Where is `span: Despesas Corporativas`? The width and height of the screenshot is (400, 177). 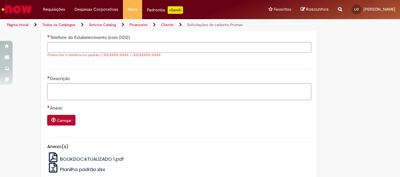
span: Despesas Corporativas is located at coordinates (96, 9).